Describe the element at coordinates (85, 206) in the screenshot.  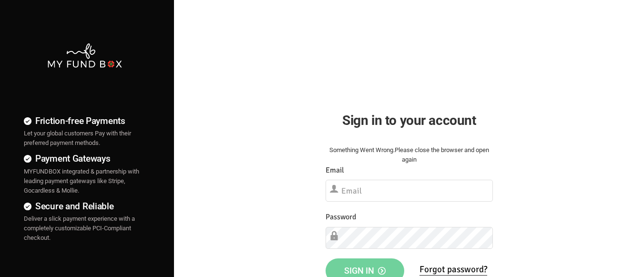
I see `h4: Secure and Reliable` at that location.